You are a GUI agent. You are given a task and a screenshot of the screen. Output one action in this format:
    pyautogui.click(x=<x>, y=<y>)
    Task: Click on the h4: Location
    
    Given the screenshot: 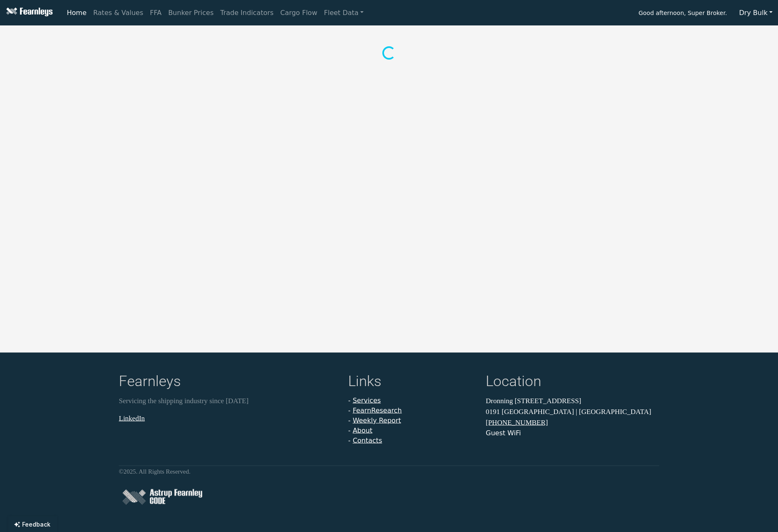 What is the action you would take?
    pyautogui.click(x=573, y=382)
    